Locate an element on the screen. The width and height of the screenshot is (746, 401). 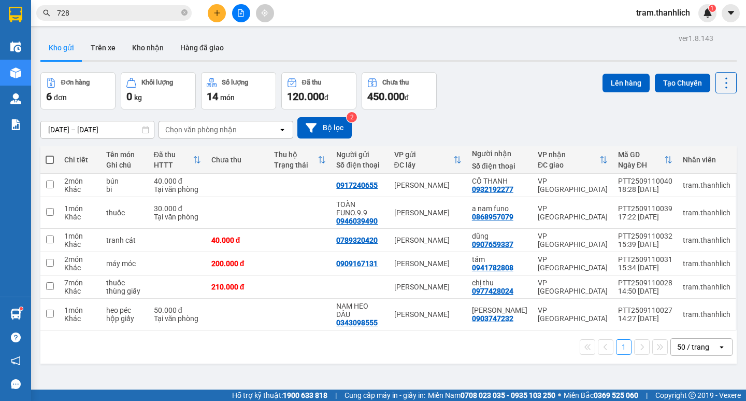
span: 6 is located at coordinates (49, 96).